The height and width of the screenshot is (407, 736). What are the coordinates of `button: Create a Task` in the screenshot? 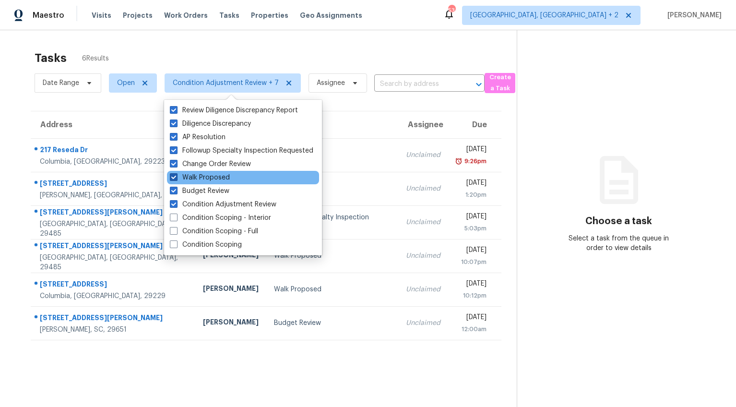 It's located at (500, 83).